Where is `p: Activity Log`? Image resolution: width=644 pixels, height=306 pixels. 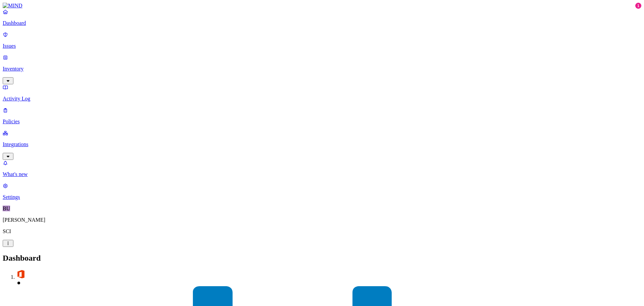
p: Activity Log is located at coordinates (322, 99).